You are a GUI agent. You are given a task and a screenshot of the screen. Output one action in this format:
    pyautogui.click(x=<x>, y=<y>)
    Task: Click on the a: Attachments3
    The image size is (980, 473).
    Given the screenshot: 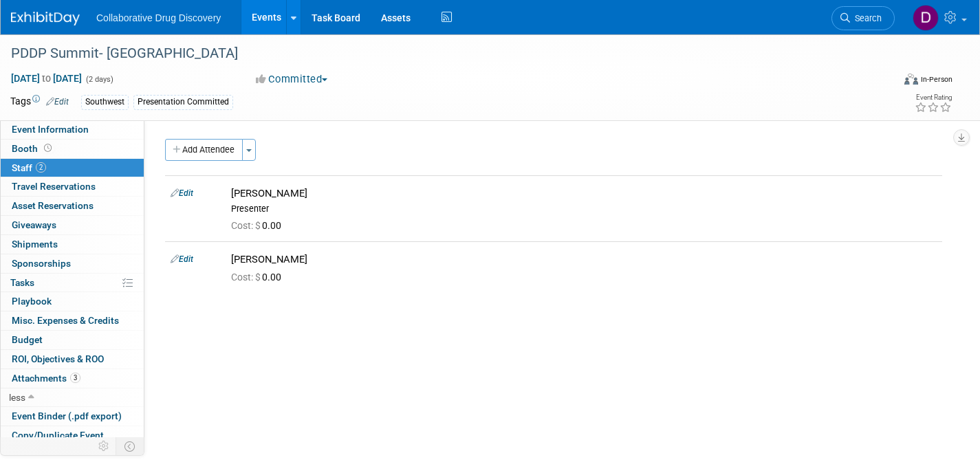 What is the action you would take?
    pyautogui.click(x=72, y=378)
    